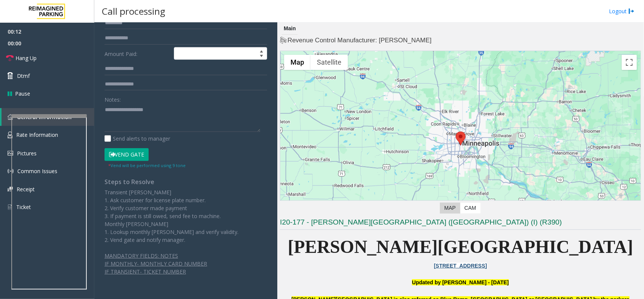 This screenshot has height=299, width=644. I want to click on span: IF MONTHLY- MONTHLY CARD NUMBER, so click(156, 263).